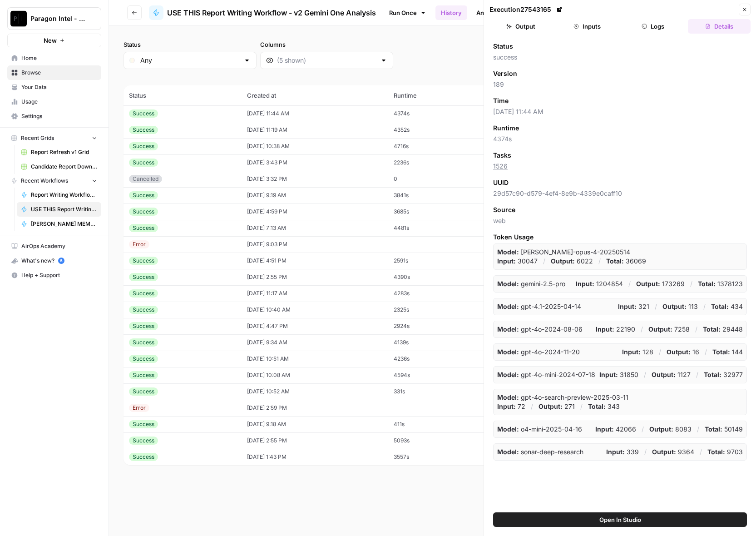 The height and width of the screenshot is (536, 756). I want to click on td: 4716s, so click(434, 146).